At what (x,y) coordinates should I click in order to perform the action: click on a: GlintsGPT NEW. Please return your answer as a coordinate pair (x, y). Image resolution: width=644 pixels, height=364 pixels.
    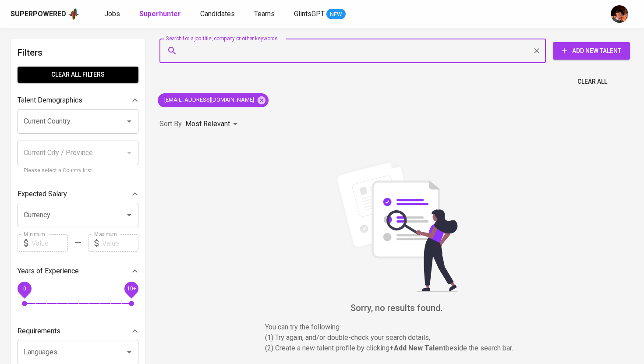
    Looking at the image, I should click on (320, 14).